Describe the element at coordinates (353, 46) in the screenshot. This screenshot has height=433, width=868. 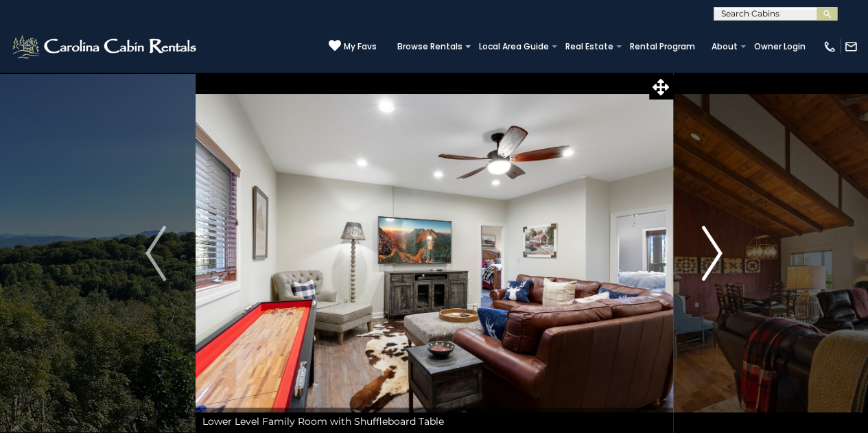
I see `a: My Favs` at that location.